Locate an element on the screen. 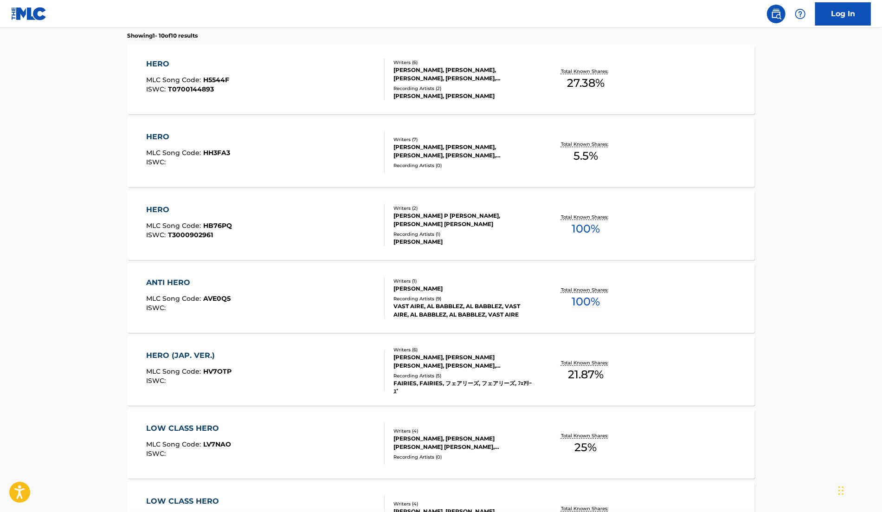  div: Recording Artists ( 9 ) is located at coordinates (464, 298).